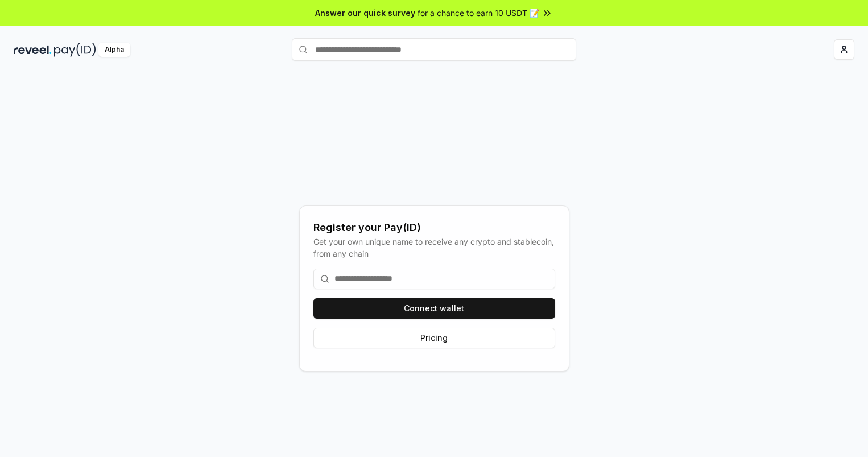 Image resolution: width=868 pixels, height=457 pixels. Describe the element at coordinates (434, 247) in the screenshot. I see `div: Get your own unique name to receive any crypto and stablecoin, from any chain` at that location.